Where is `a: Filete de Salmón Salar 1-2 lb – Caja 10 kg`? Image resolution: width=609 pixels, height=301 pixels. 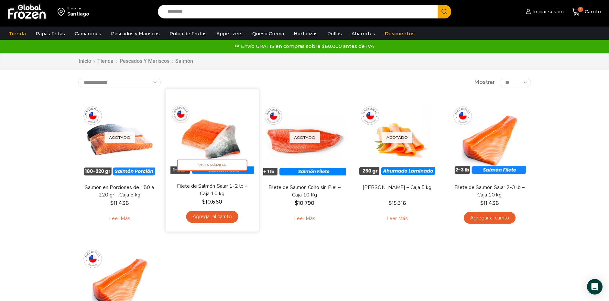 a: Filete de Salmón Salar 1-2 lb – Caja 10 kg is located at coordinates (212, 190).